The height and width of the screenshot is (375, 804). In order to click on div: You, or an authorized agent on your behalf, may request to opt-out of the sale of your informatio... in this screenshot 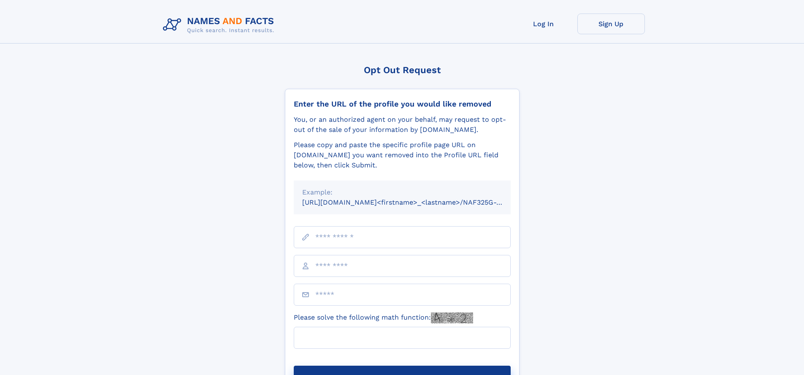, I will do `click(402, 125)`.